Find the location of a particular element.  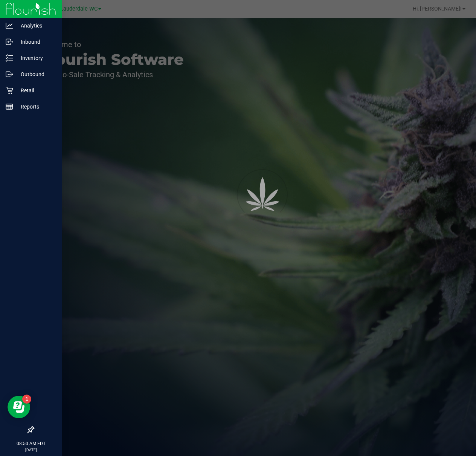

inline-svg: Inventory is located at coordinates (9, 58).